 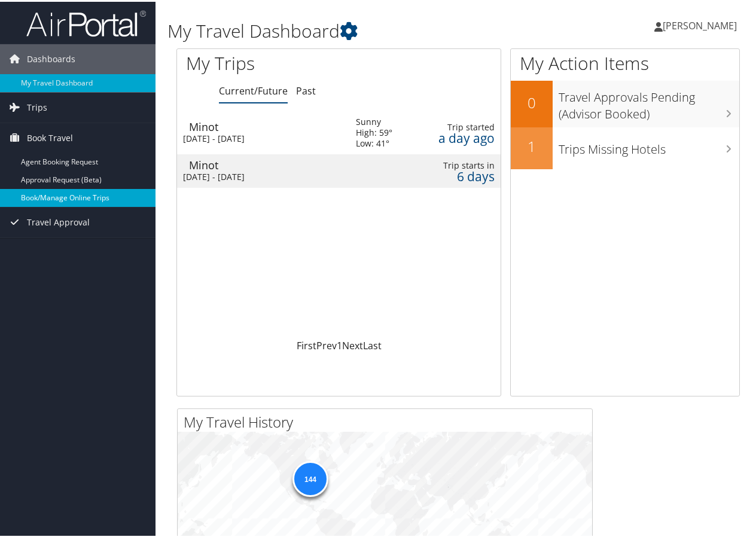 What do you see at coordinates (372, 344) in the screenshot?
I see `a: Last` at bounding box center [372, 344].